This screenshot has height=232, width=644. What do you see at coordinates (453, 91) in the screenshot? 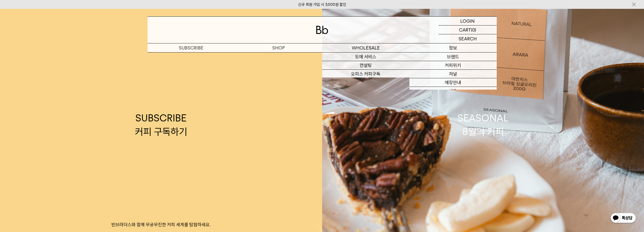
I see `a: 채용` at bounding box center [453, 91].